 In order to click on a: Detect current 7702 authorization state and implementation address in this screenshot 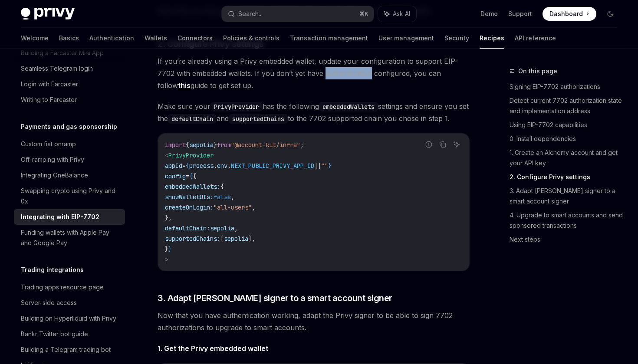, I will do `click(567, 106)`.